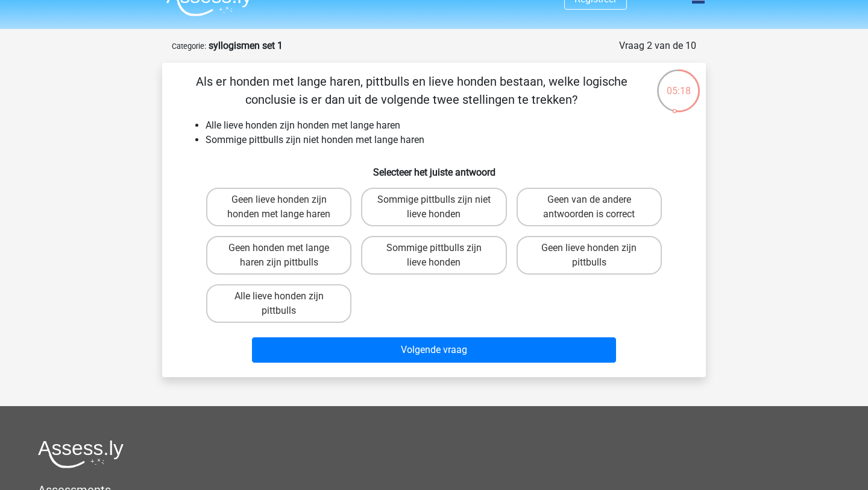 The height and width of the screenshot is (490, 868). Describe the element at coordinates (411, 90) in the screenshot. I see `p: Als er honden met lange haren, pittbulls en lieve honden bestaan, welke logische conclusie is er ...` at that location.